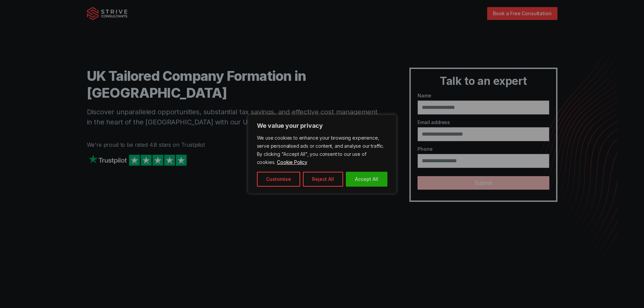 The height and width of the screenshot is (308, 644). Describe the element at coordinates (366, 179) in the screenshot. I see `button: Accept All` at that location.